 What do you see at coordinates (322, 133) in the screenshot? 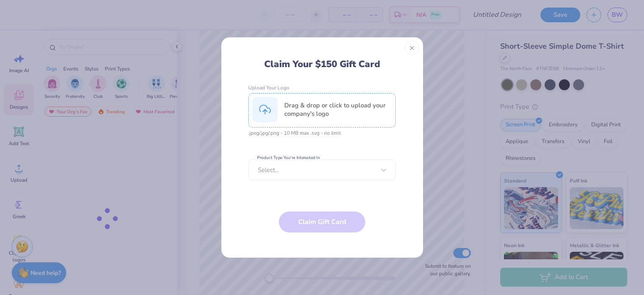
I see `div: .jpeg/.jpg/.png - 10 MB max .svg - no limit` at bounding box center [322, 133].